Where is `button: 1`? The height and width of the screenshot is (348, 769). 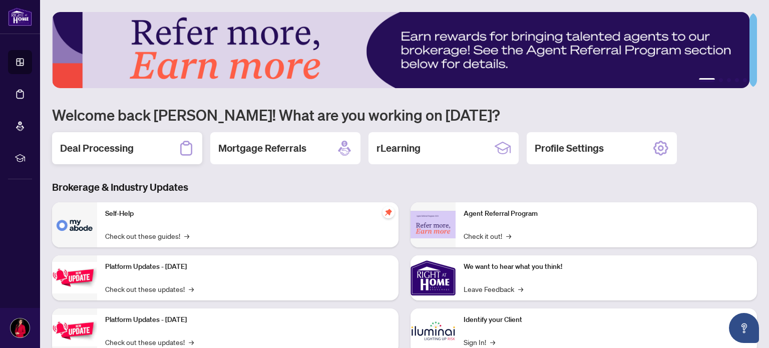
button: 1 is located at coordinates (707, 80).